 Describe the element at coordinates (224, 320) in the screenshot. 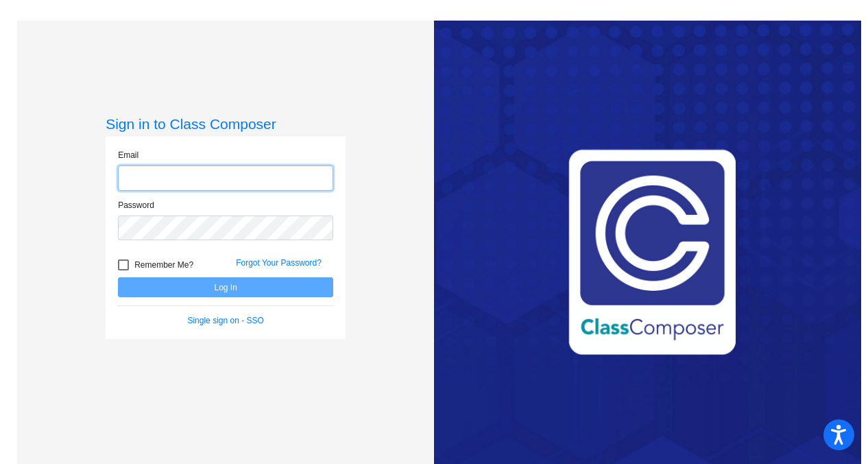

I see `a: Single sign on - SSO` at that location.